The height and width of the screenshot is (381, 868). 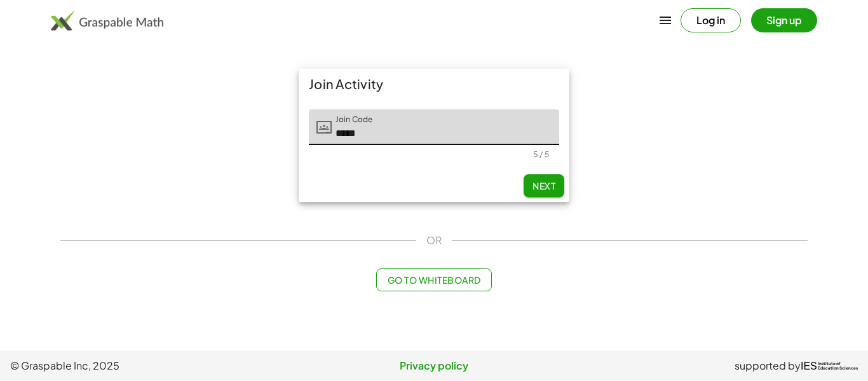 I want to click on span: Next, so click(x=544, y=186).